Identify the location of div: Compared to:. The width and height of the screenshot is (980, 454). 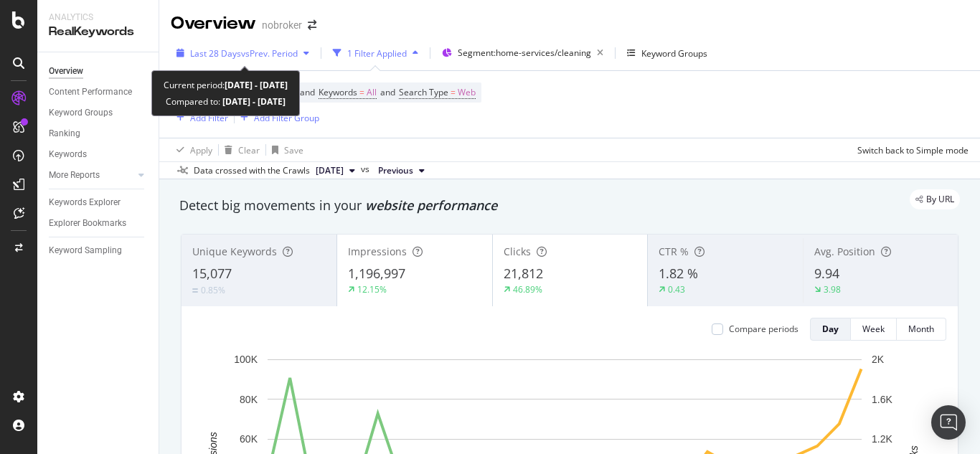
(225, 101).